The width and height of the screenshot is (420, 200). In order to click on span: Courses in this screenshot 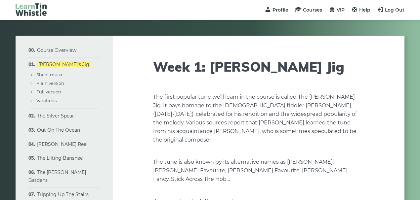, I will do `click(312, 10)`.